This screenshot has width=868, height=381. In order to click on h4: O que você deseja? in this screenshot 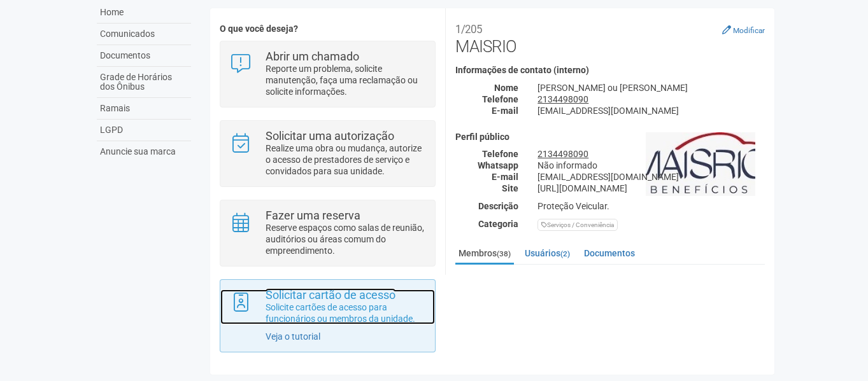, I will do `click(328, 29)`.